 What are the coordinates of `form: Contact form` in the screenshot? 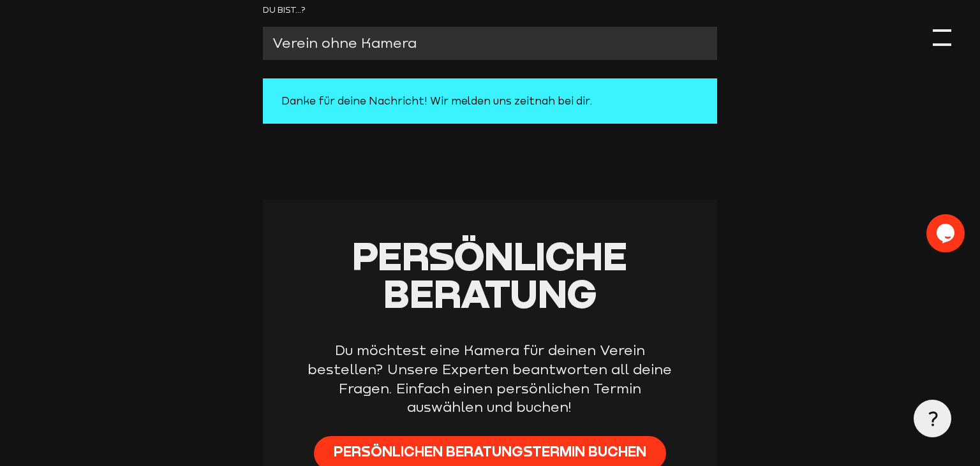 It's located at (490, 63).